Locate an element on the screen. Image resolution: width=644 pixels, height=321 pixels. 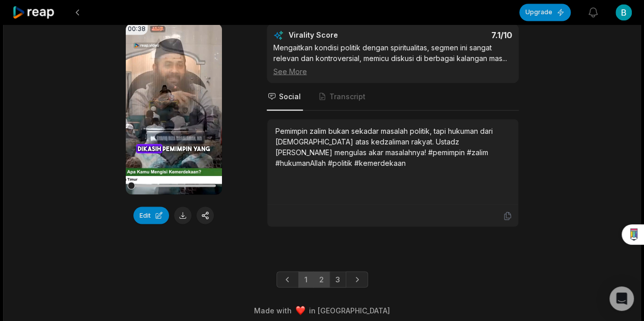
video: Your browser does not support mp4 format. is located at coordinates (174, 109).